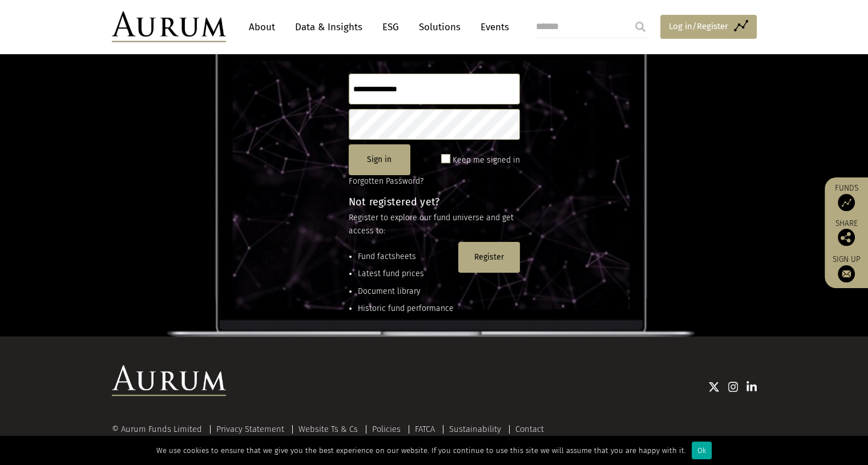  What do you see at coordinates (406, 292) in the screenshot?
I see `li: Document library` at bounding box center [406, 292].